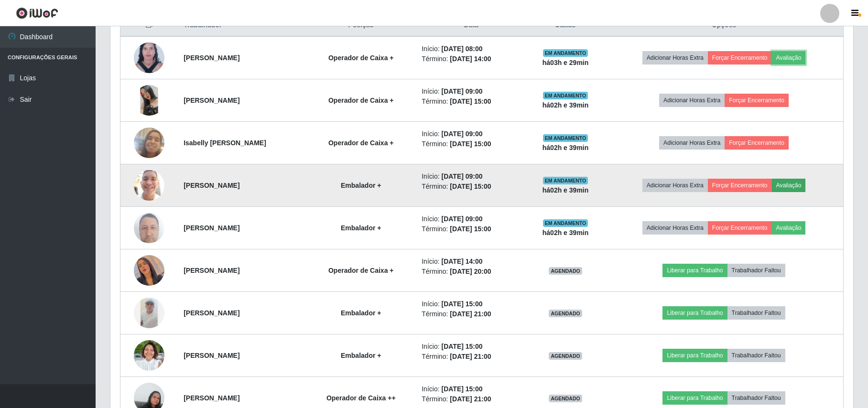  Describe the element at coordinates (149, 100) in the screenshot. I see `img: 1730588148505.jpeg` at that location.